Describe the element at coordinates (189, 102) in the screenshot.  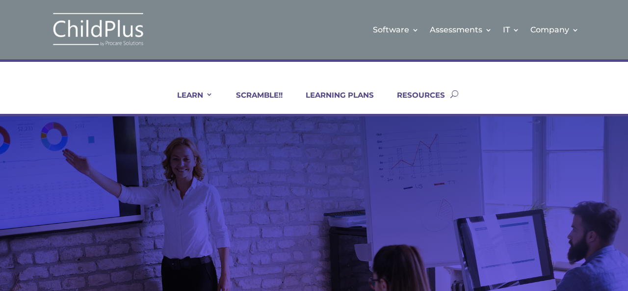
I see `a: LEARN` at that location.